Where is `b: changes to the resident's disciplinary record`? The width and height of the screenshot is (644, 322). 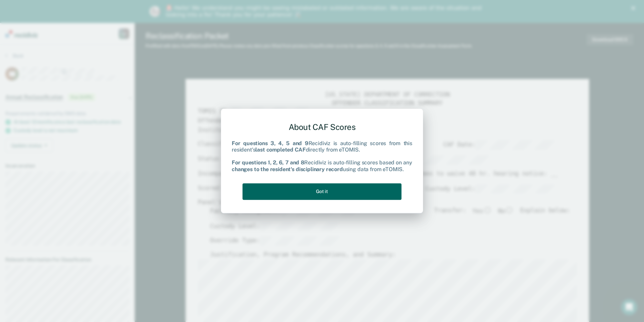 b: changes to the resident's disciplinary record is located at coordinates (287, 169).